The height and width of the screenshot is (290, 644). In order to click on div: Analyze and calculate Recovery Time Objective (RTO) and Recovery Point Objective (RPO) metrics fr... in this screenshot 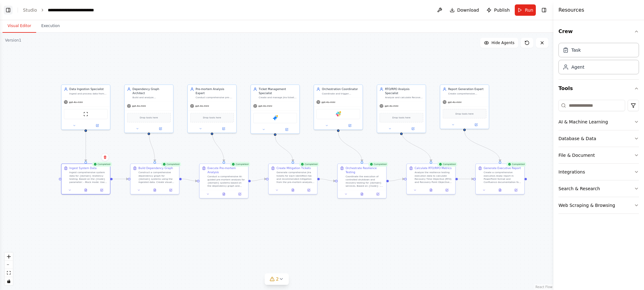, I will do `click(404, 97)`.